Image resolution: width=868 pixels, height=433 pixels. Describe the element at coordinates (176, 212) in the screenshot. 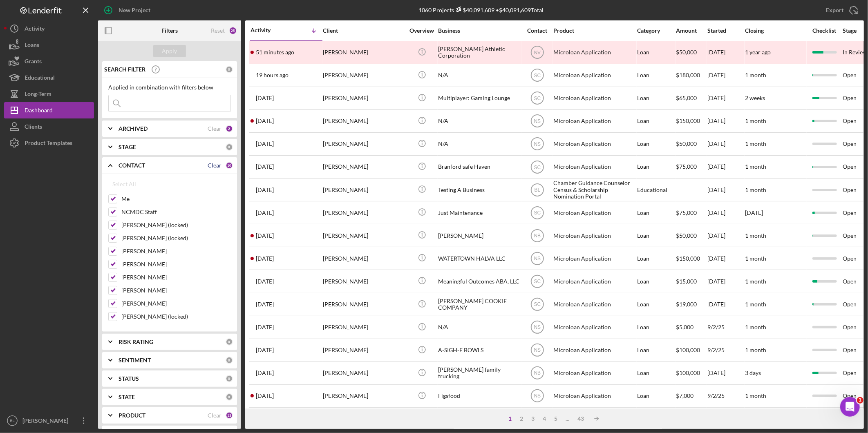

I see `label: NCMDC Staff` at that location.